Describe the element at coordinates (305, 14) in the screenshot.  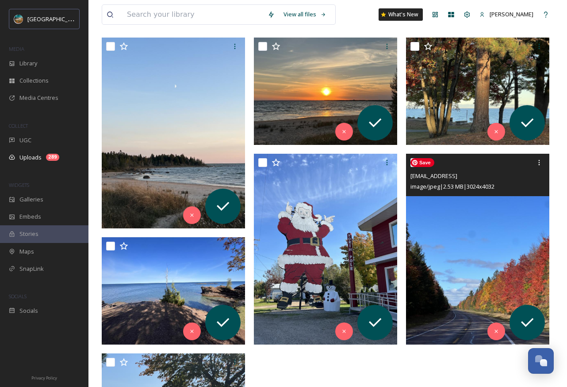
I see `a: View all files` at that location.